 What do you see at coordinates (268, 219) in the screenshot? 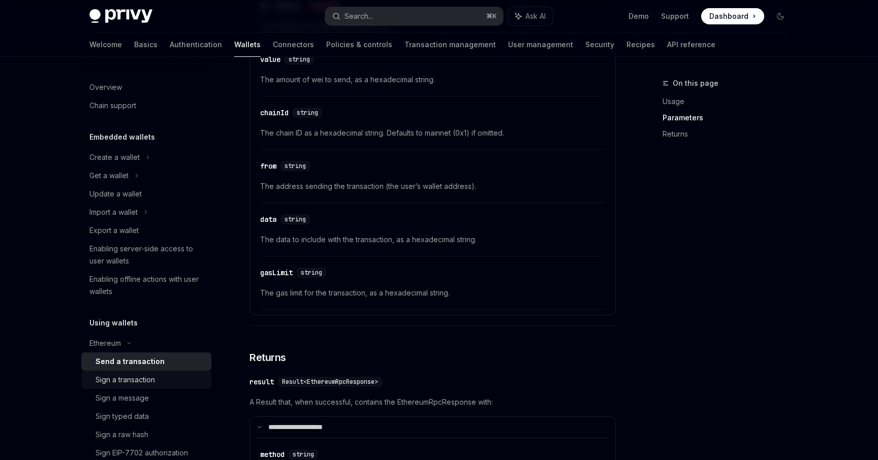
I see `div: data` at bounding box center [268, 219].